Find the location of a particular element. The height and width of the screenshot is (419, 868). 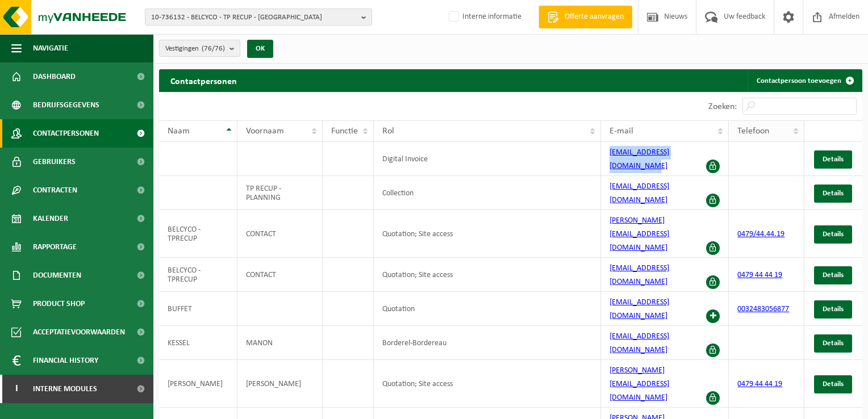

span: Offerte aanvragen is located at coordinates (594, 17).